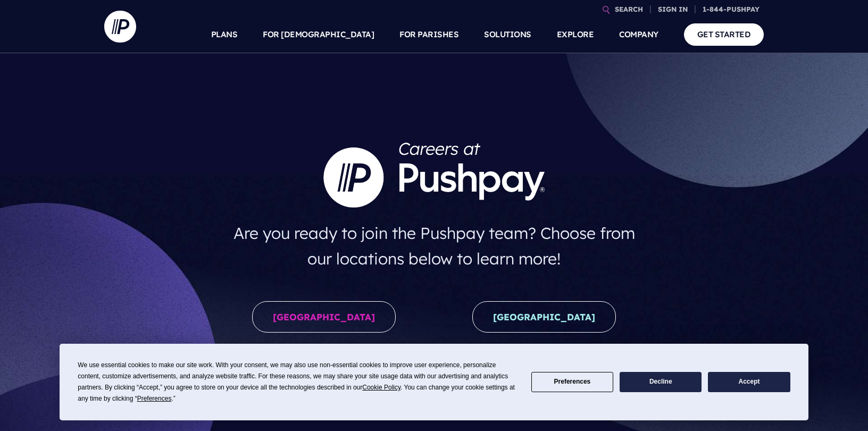 The height and width of the screenshot is (431, 868). Describe the element at coordinates (576, 35) in the screenshot. I see `a: EXPLORE` at that location.